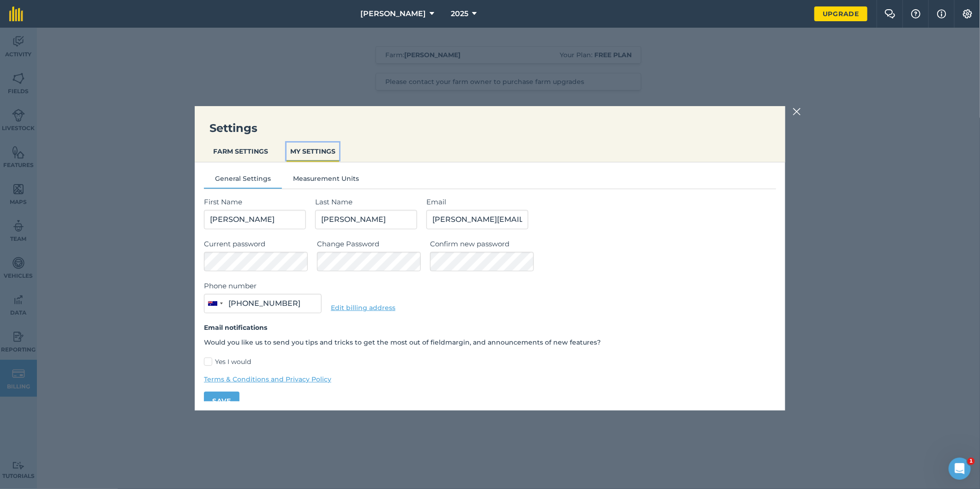 This screenshot has height=489, width=980. Describe the element at coordinates (890, 14) in the screenshot. I see `img: Two speech bubbles overlapping with the left bubble in the forefront` at that location.